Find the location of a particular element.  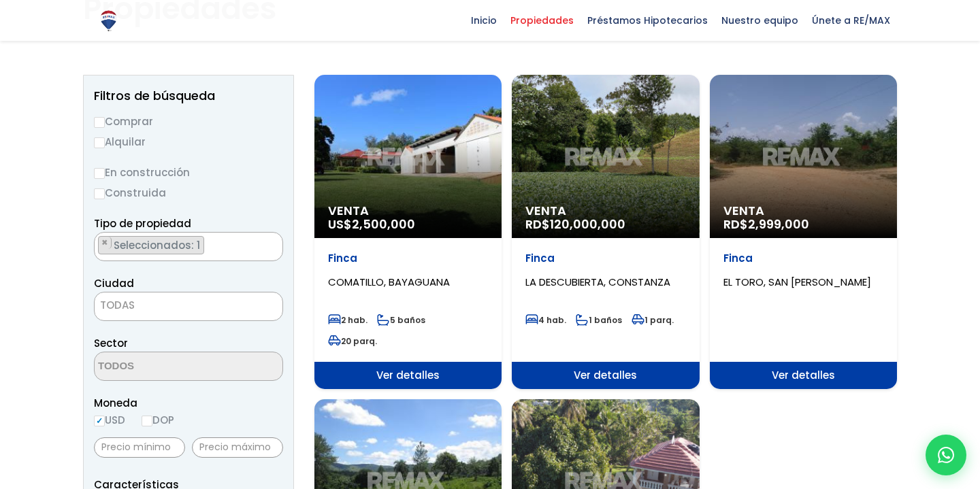

span: 2 hab. is located at coordinates (348, 320).